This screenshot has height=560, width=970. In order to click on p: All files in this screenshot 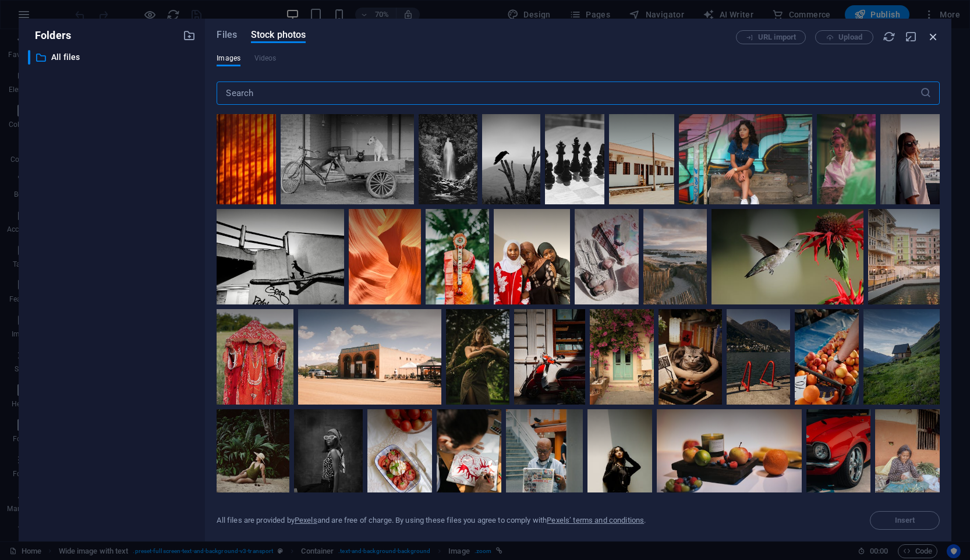, I will do `click(113, 57)`.